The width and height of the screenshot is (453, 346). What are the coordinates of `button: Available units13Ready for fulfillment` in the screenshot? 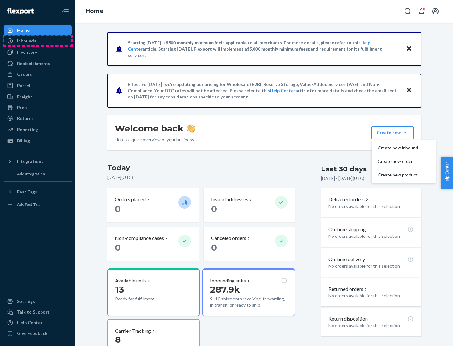 It's located at (153, 292).